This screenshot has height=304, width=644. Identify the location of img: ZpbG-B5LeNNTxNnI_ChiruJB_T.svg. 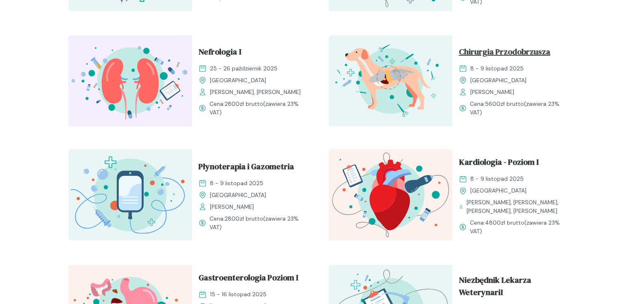
(391, 81).